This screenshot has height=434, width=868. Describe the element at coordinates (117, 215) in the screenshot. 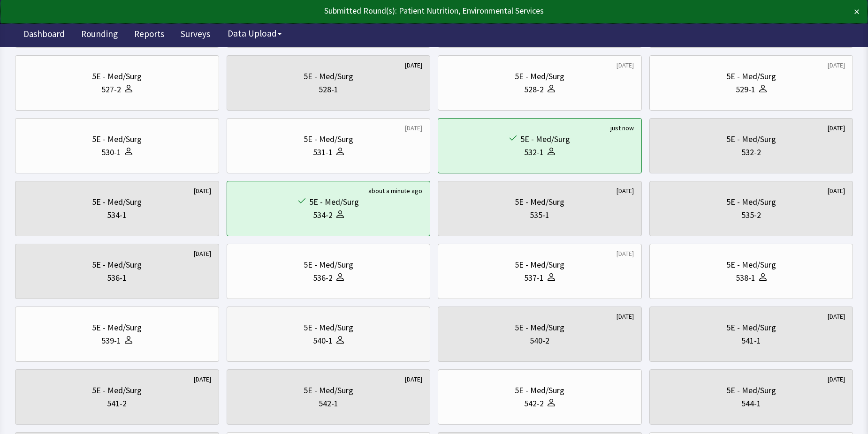

I see `div: 534-1` at that location.